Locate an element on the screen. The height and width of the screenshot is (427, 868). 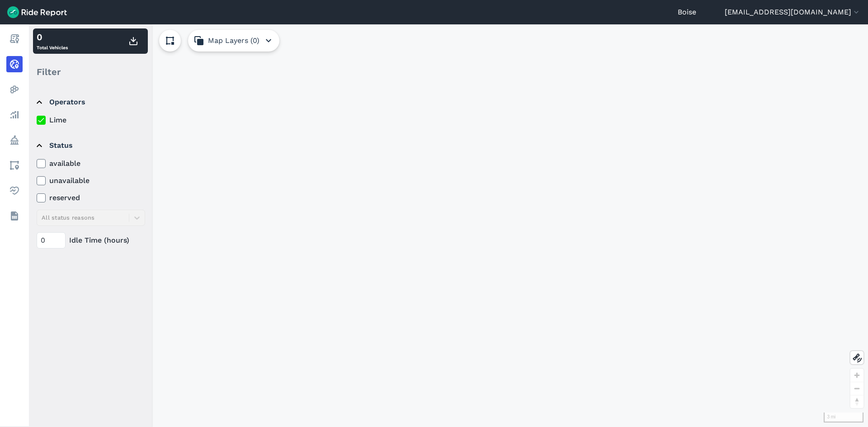
a: Policy is located at coordinates (14, 140).